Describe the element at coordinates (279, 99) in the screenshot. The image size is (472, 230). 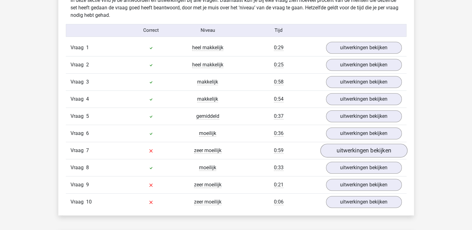
I see `span: 0:54` at that location.